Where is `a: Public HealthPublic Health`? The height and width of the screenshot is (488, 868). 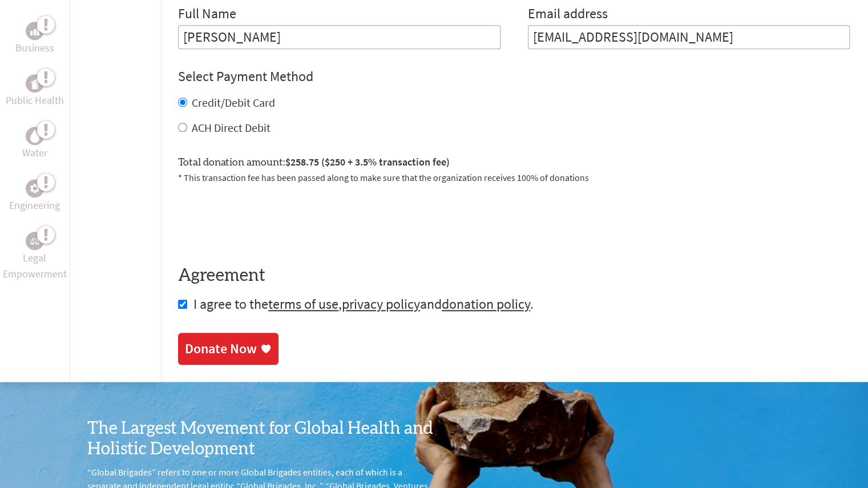
a: Public HealthPublic Health is located at coordinates (35, 91).